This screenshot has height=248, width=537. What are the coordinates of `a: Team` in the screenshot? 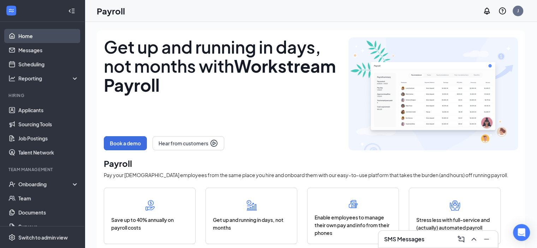 It's located at (48, 199).